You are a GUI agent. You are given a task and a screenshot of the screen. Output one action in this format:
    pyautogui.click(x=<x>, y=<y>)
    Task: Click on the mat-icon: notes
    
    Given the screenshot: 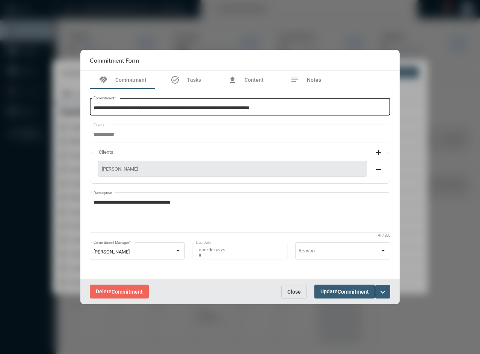 What is the action you would take?
    pyautogui.click(x=295, y=80)
    